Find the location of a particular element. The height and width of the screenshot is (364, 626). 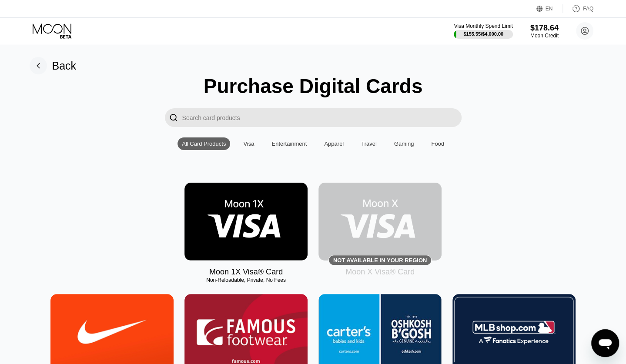

input: Search card products is located at coordinates (322, 118).